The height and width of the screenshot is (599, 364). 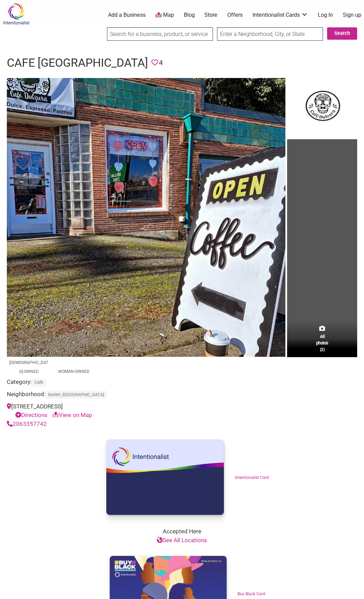 What do you see at coordinates (160, 34) in the screenshot?
I see `input: Search for a business, product, or service` at bounding box center [160, 34].